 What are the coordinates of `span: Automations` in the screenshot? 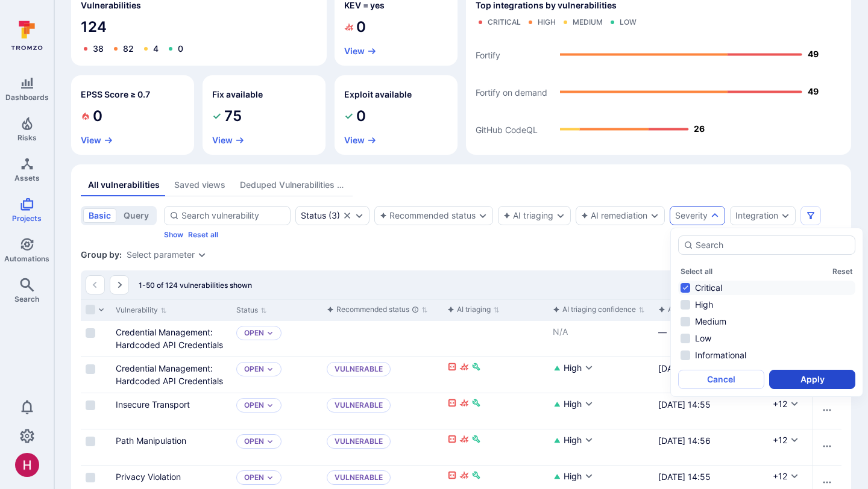 It's located at (26, 258).